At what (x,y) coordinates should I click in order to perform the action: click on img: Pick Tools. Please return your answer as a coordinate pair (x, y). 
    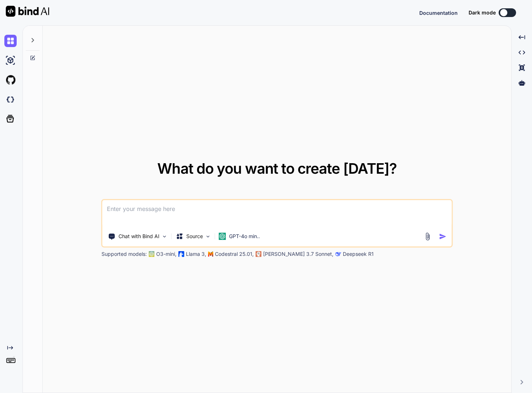
    Looking at the image, I should click on (165, 236).